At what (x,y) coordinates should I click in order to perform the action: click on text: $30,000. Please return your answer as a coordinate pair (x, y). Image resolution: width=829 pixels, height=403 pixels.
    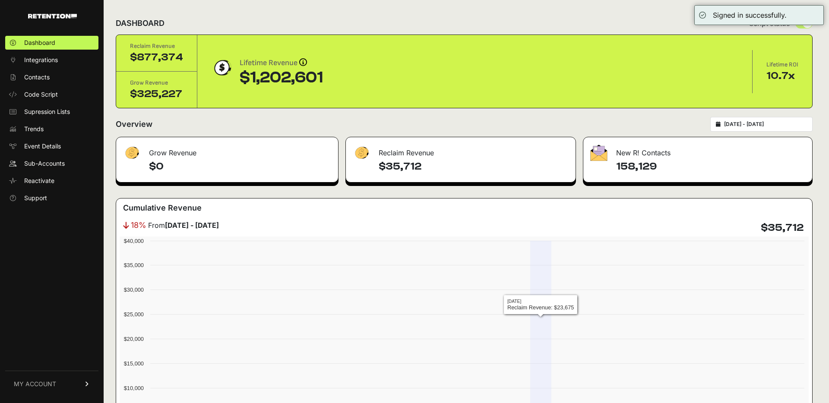
    Looking at the image, I should click on (134, 290).